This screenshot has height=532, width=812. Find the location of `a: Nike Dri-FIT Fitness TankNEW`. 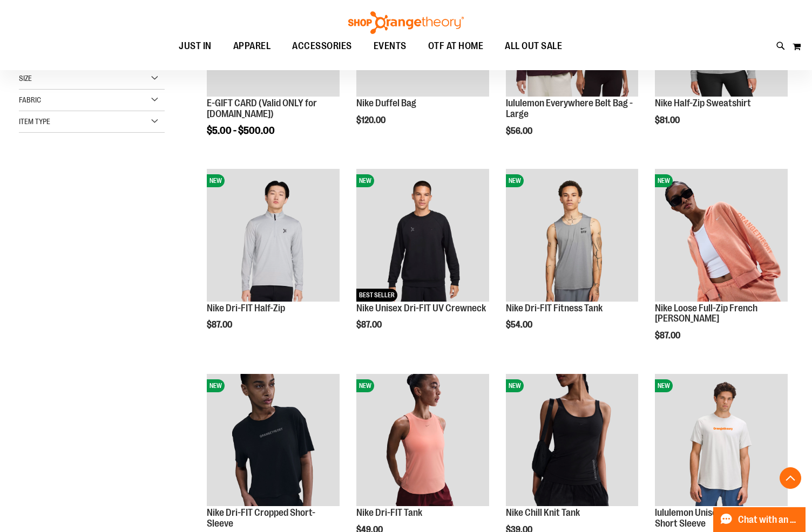

a: Nike Dri-FIT Fitness TankNEW is located at coordinates (572, 236).